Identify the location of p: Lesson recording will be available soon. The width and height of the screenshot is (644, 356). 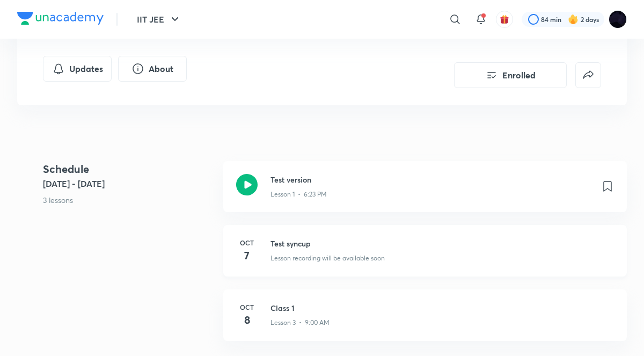
(327, 258).